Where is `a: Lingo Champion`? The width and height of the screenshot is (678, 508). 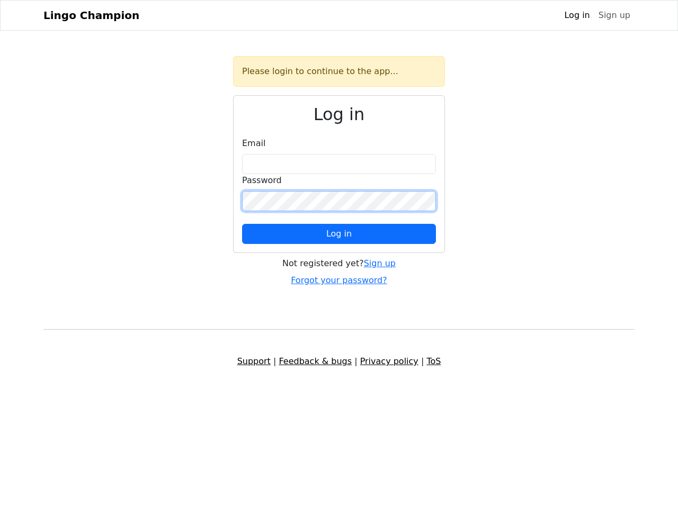 a: Lingo Champion is located at coordinates (91, 15).